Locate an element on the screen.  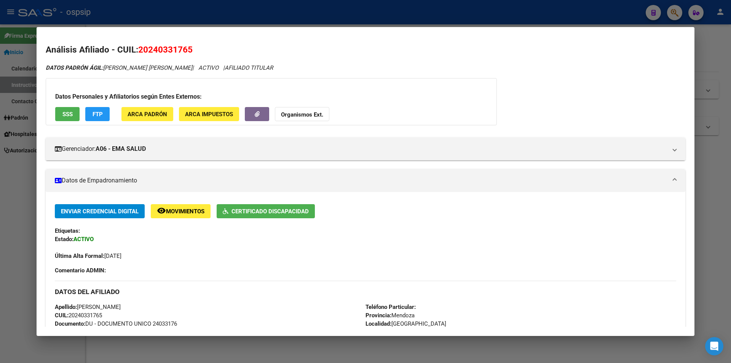
button: Certificado Discapacidad is located at coordinates (266, 211).